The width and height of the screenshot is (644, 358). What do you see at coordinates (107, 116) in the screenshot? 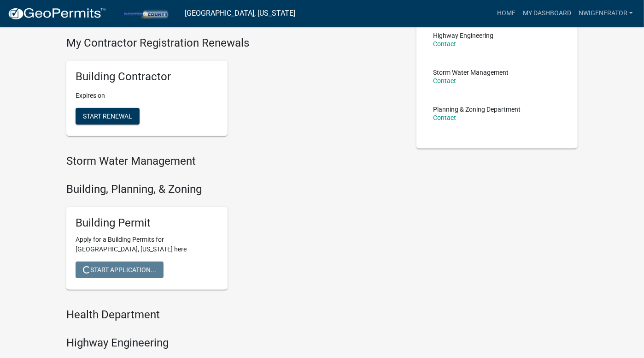
I see `button: Start Renewal` at bounding box center [107, 116].